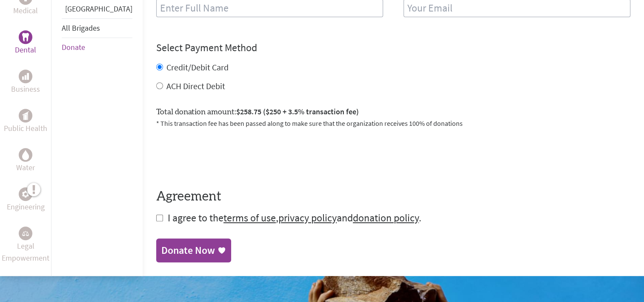 This screenshot has width=644, height=302. I want to click on h4: Select Payment Method, so click(393, 48).